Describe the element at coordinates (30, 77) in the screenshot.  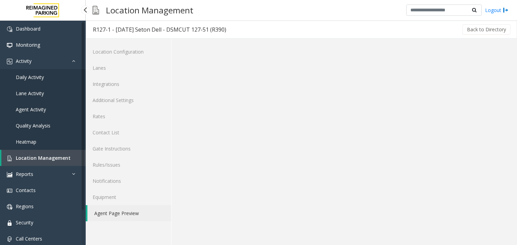
I see `span: Daily Activity` at that location.